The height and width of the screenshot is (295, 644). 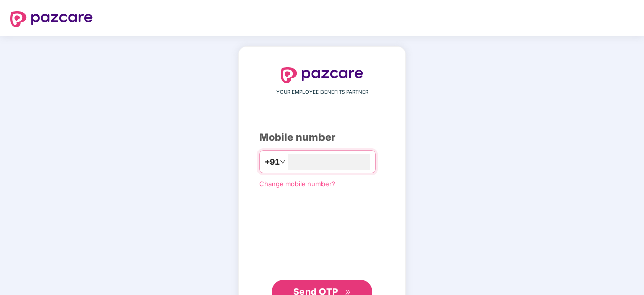 What do you see at coordinates (322, 92) in the screenshot?
I see `span: YOUR EMPLOYEE BENEFITS PARTNER` at bounding box center [322, 92].